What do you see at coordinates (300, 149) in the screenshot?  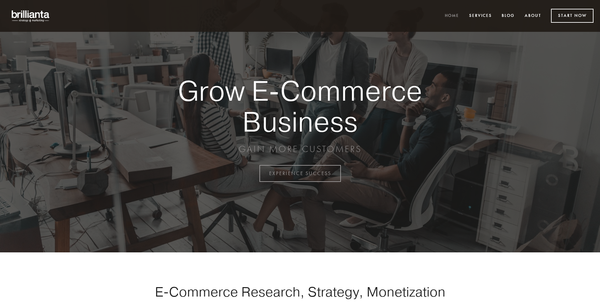 I see `p: GAIN MORE CUSTOMERS` at bounding box center [300, 149].